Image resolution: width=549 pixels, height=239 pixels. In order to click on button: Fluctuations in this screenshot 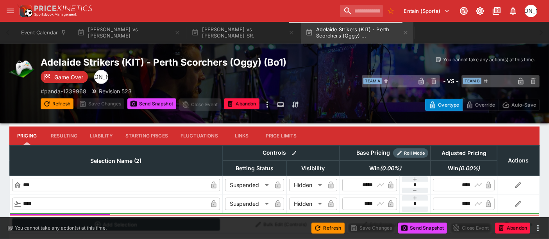, I will do `click(199, 136)`.